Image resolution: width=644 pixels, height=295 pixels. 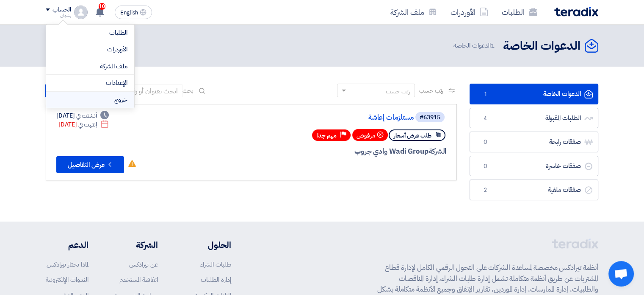 What do you see at coordinates (327, 136) in the screenshot?
I see `span: مهم جدا` at bounding box center [327, 136].